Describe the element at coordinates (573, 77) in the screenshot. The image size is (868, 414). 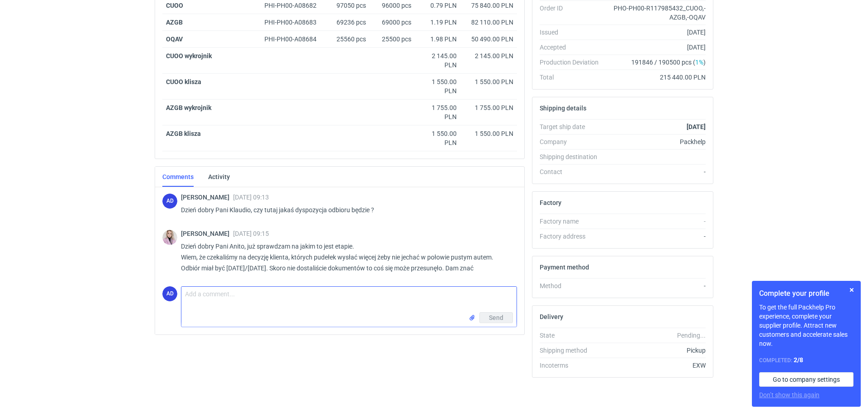
I see `div: Total` at that location.